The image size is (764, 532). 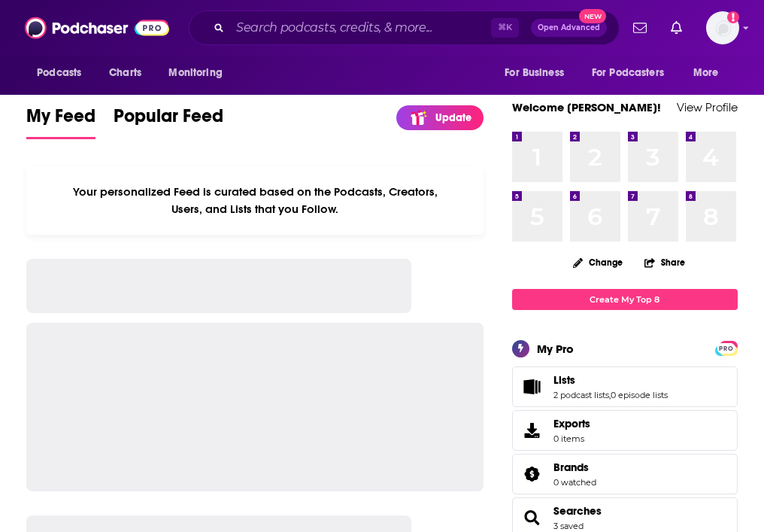 What do you see at coordinates (59, 73) in the screenshot?
I see `span: Podcasts` at bounding box center [59, 73].